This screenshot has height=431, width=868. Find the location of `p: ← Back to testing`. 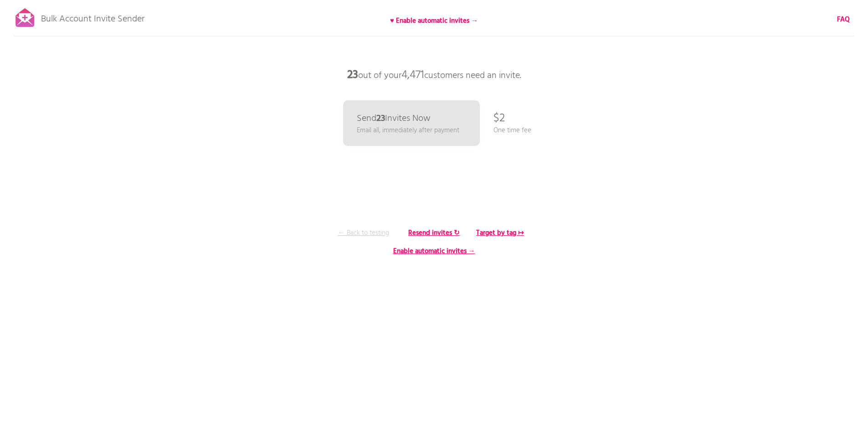

p: ← Back to testing is located at coordinates (364, 233).